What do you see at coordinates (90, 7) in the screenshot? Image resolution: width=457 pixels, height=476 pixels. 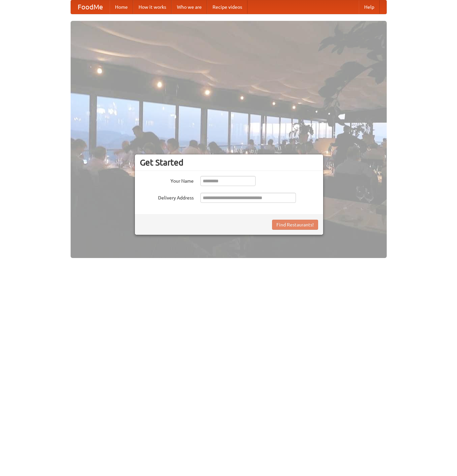 I see `a: FoodMe` at bounding box center [90, 7].